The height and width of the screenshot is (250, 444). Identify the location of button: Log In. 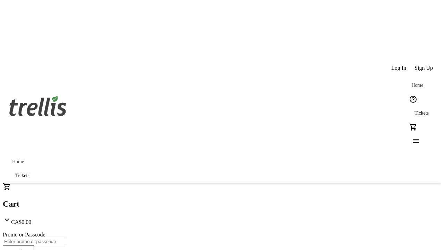
(399, 68).